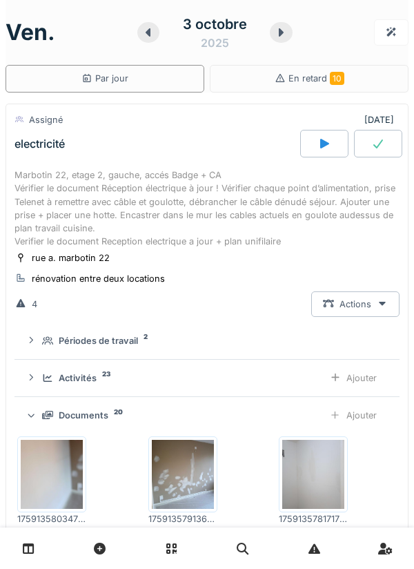  Describe the element at coordinates (84, 415) in the screenshot. I see `div: Documents` at that location.